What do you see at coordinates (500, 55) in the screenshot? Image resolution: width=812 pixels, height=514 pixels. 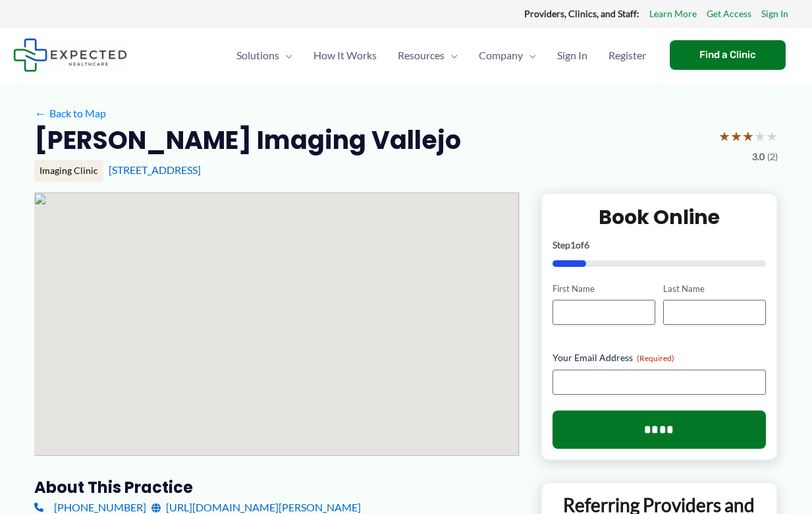 I see `span: Company` at bounding box center [500, 55].